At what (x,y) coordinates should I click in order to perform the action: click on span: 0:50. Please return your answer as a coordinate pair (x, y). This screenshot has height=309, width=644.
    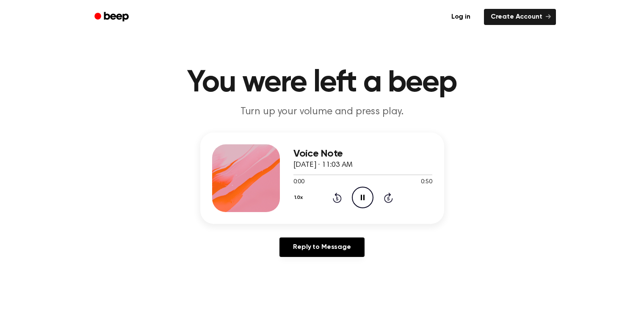
    Looking at the image, I should click on (427, 182).